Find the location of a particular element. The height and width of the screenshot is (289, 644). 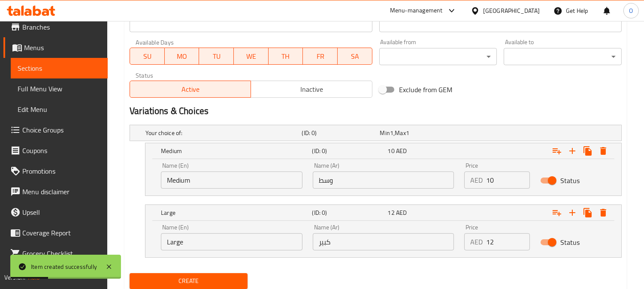

span: Max is located at coordinates (400, 133).